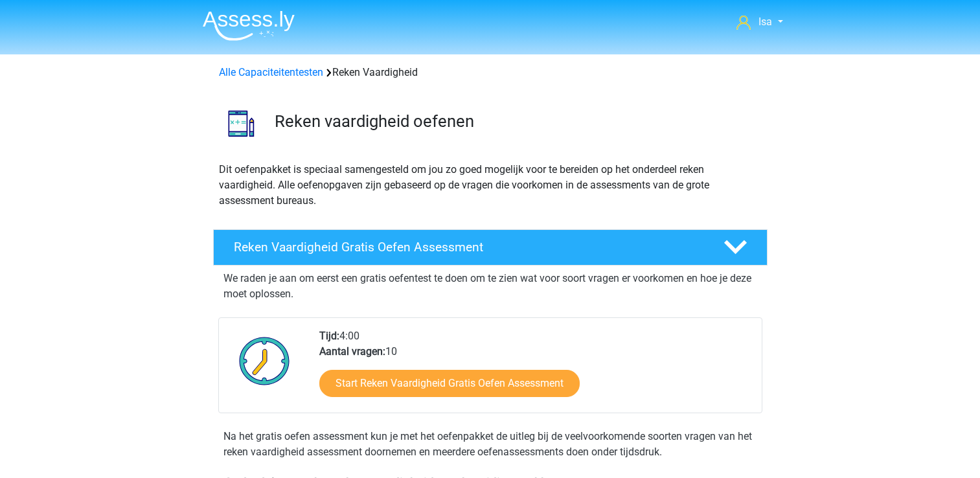 This screenshot has width=980, height=478. What do you see at coordinates (449, 383) in the screenshot?
I see `a: Start Reken Vaardigheid Gratis Oefen Assessment` at bounding box center [449, 383].